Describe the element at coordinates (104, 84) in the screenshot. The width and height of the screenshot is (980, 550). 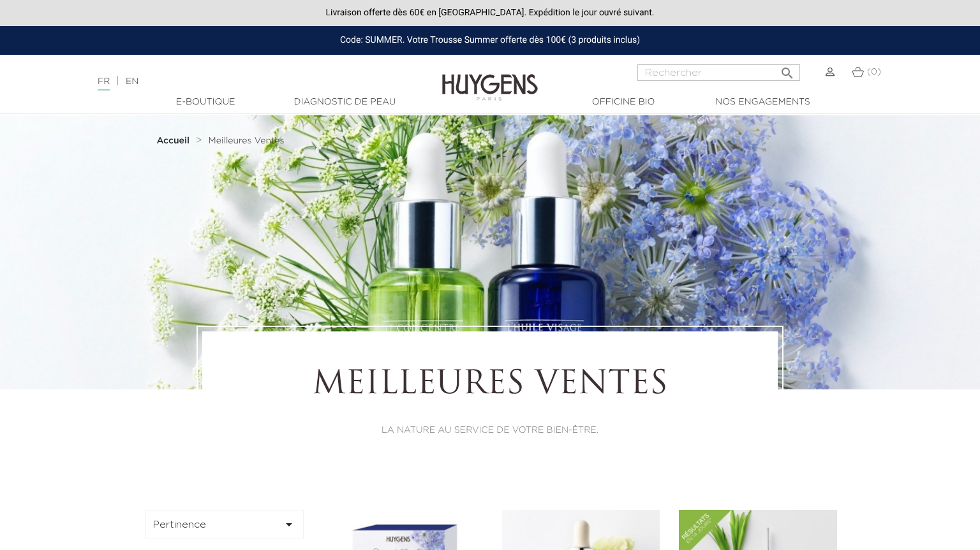
I see `a: FR` at that location.